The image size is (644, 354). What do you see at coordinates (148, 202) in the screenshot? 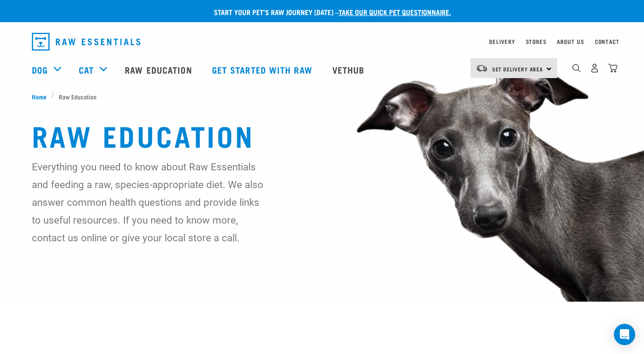
I see `p: Everything you need to know about Raw Essentials and feeding a raw, species-appropriate diet. We ...` at bounding box center [148, 202].